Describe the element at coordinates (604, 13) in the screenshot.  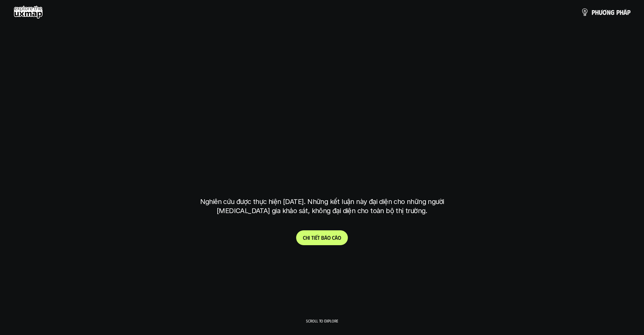
I see `span: ơ` at that location.